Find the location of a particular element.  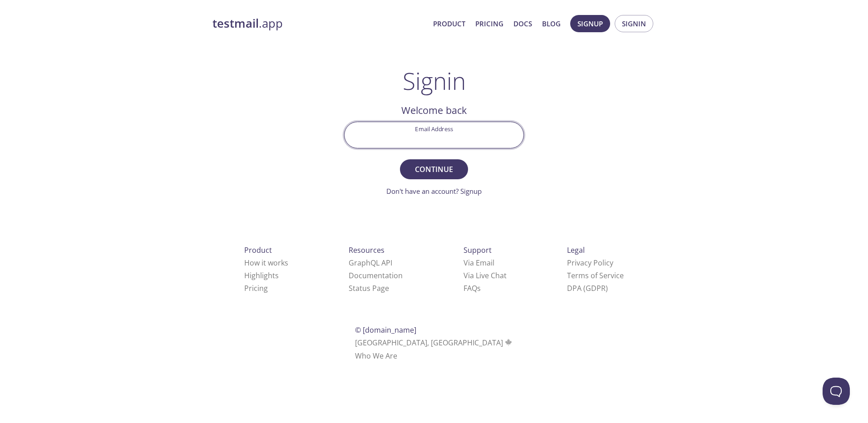

strong: testmail is located at coordinates (236, 24).